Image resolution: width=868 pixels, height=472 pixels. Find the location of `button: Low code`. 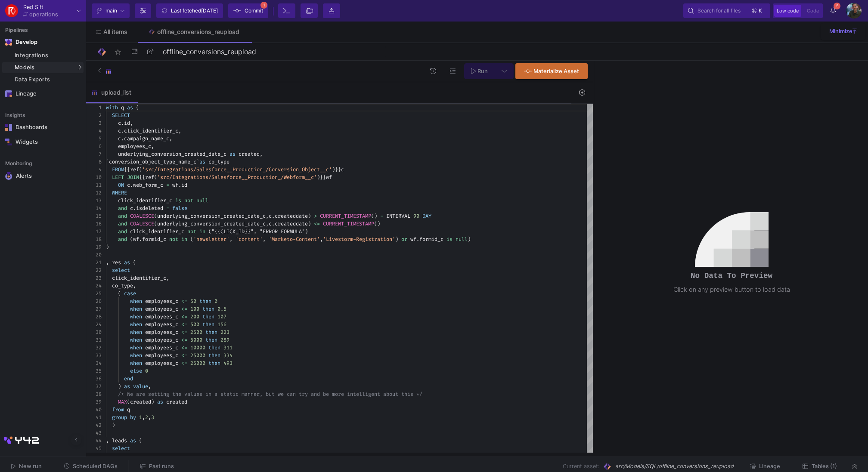

button: Low code is located at coordinates (787, 11).